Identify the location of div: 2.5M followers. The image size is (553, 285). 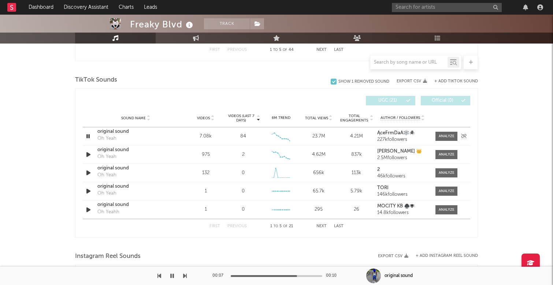
(403, 158).